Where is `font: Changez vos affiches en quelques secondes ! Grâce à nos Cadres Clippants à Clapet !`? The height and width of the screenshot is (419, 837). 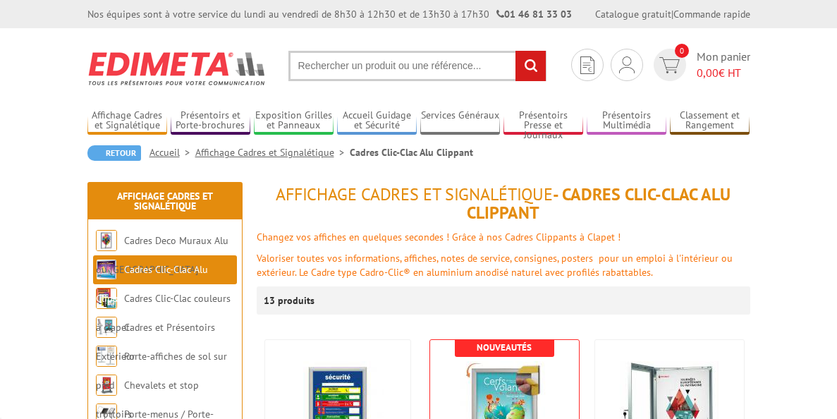 font: Changez vos affiches en quelques secondes ! Grâce à nos Cadres Clippants à Clapet ! is located at coordinates (439, 237).